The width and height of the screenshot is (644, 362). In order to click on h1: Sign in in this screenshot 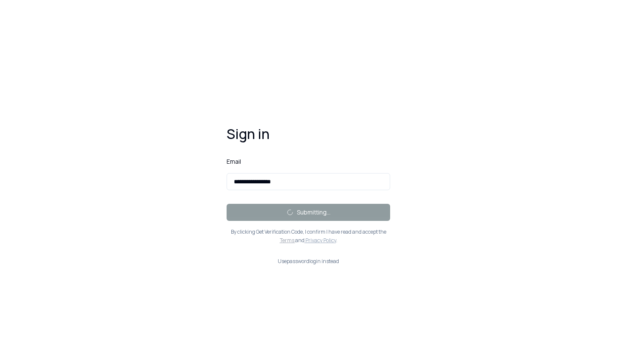, I will do `click(308, 134)`.